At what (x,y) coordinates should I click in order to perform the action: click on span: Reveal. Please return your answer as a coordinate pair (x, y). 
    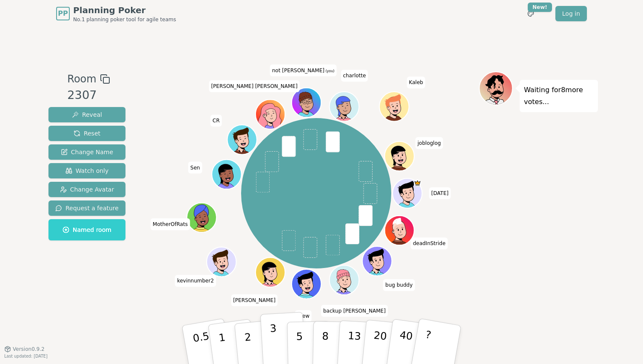
    Looking at the image, I should click on (87, 115).